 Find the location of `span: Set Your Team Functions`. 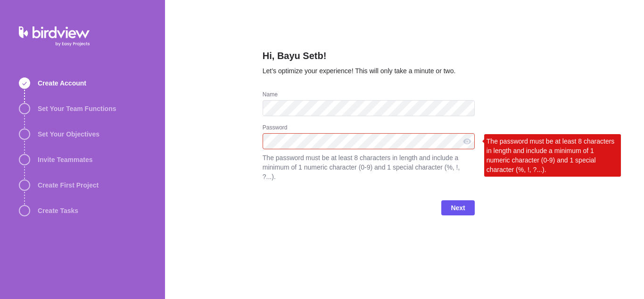

span: Set Your Team Functions is located at coordinates (77, 108).